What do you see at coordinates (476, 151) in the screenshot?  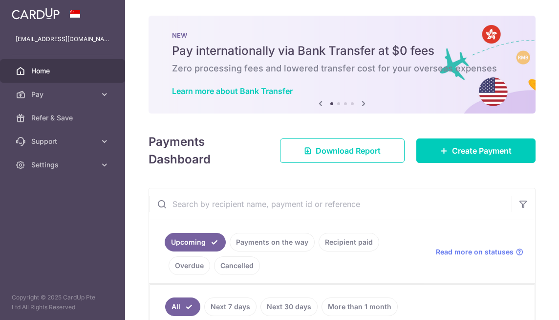 I see `a: Create Payment` at bounding box center [476, 151].